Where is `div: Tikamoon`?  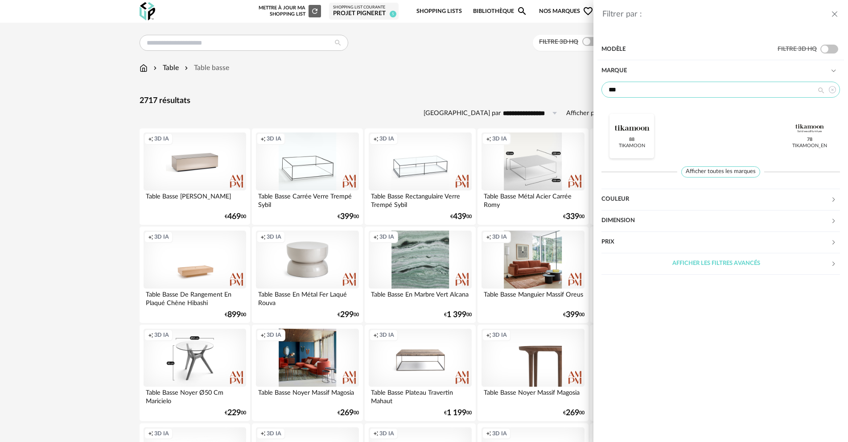 div: Tikamoon is located at coordinates (631, 146).